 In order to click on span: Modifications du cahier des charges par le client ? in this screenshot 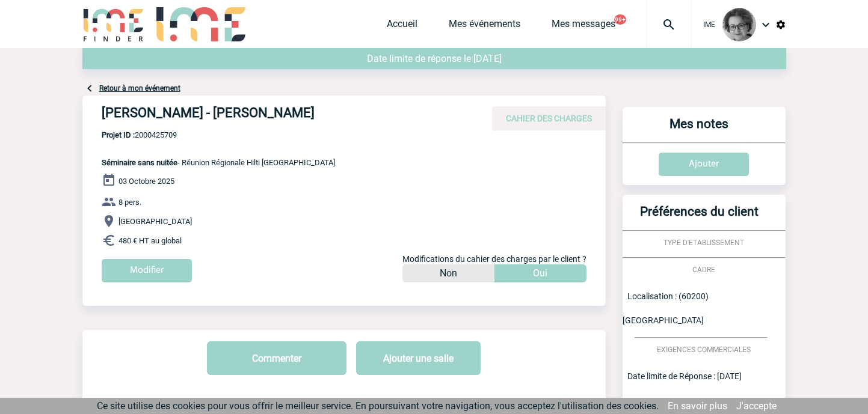, I will do `click(494, 259)`.